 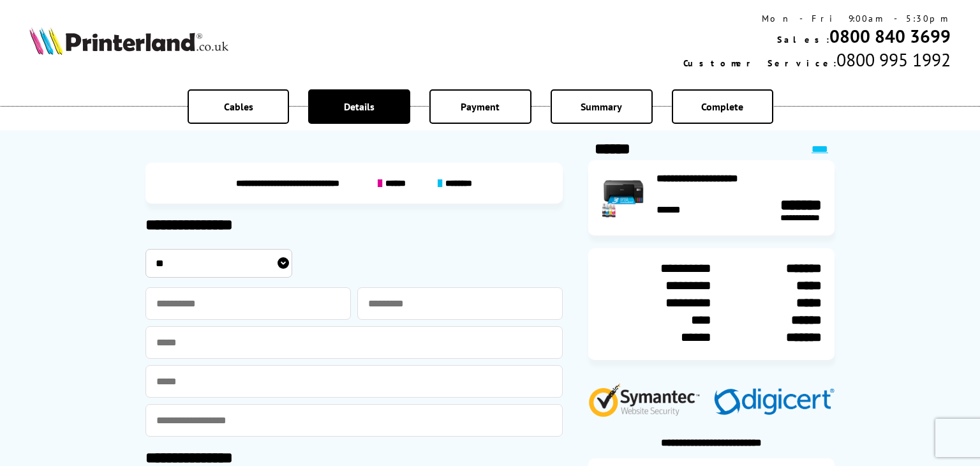 I want to click on span: Customer Service:, so click(x=760, y=63).